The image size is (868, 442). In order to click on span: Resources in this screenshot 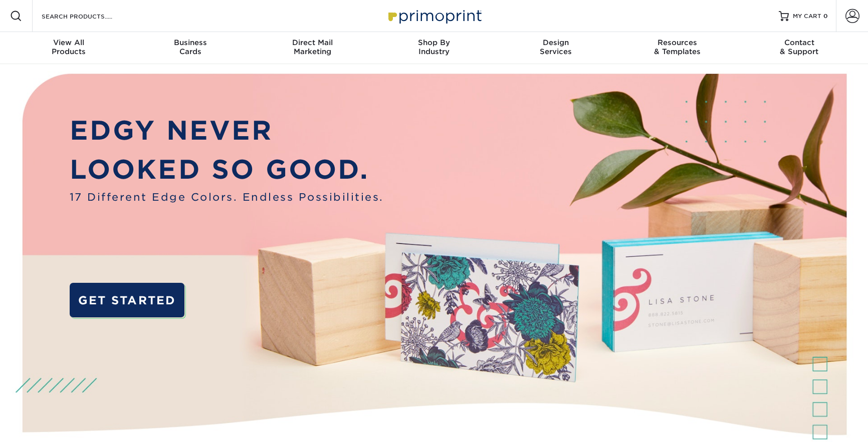, I will do `click(677, 43)`.